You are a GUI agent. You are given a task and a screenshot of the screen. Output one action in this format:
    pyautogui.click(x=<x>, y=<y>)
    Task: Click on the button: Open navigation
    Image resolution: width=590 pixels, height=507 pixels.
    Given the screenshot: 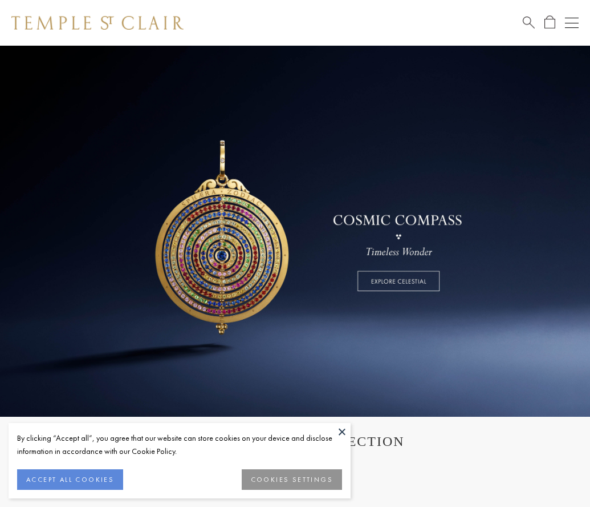 What is the action you would take?
    pyautogui.click(x=572, y=23)
    